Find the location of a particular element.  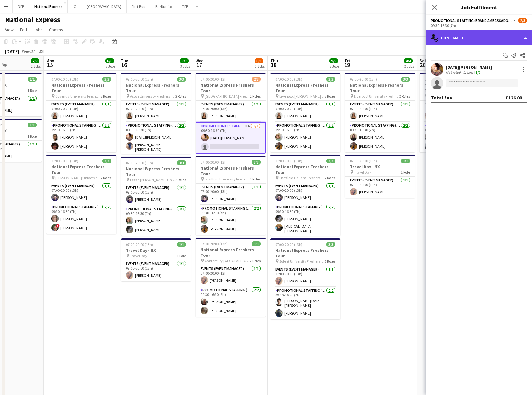

app-job-card: 07:00-20:00 (13h)3/3National Express Freshers Tour Bradford University Freshers Fair2 RolesEvents... is located at coordinates (231, 195).